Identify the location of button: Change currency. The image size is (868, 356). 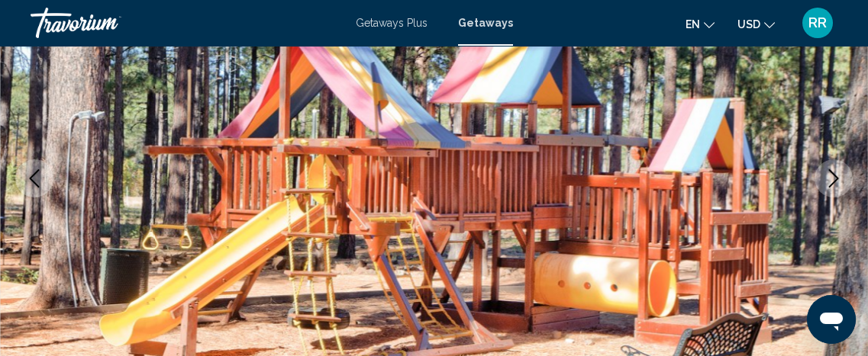
(755, 24).